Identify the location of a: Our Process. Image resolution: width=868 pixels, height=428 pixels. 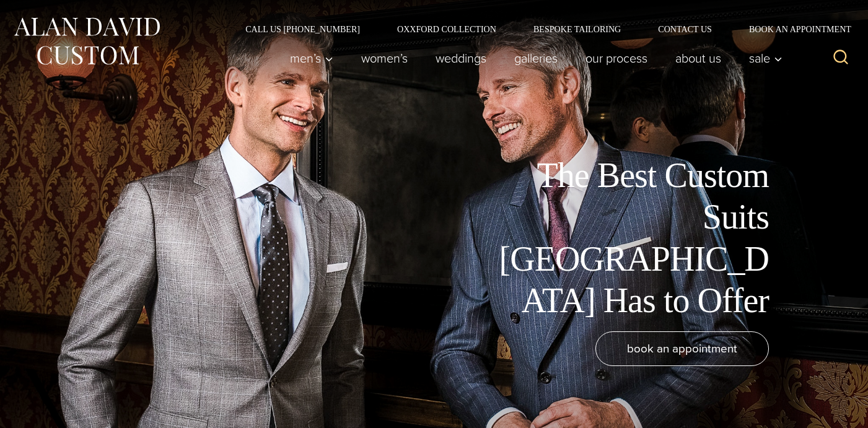
(616, 58).